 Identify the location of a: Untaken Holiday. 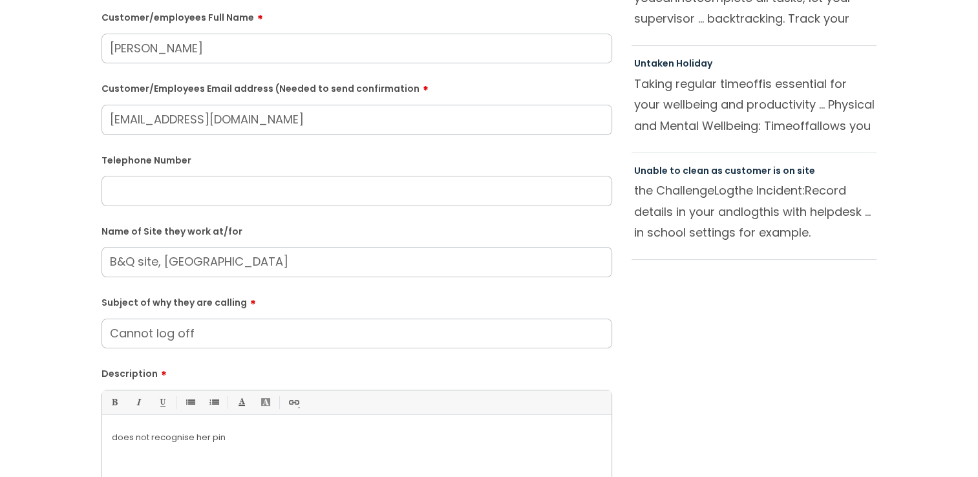
(673, 63).